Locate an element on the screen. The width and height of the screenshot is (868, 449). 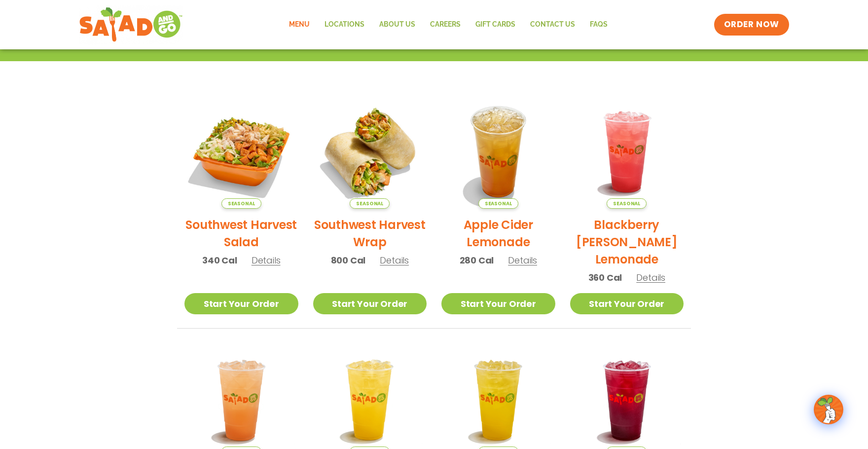
span: 340 Cal is located at coordinates (219, 260).